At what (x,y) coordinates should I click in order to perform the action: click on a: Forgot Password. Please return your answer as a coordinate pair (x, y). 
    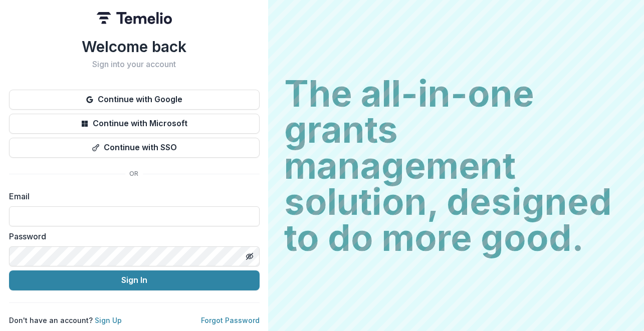
    Looking at the image, I should click on (230, 320).